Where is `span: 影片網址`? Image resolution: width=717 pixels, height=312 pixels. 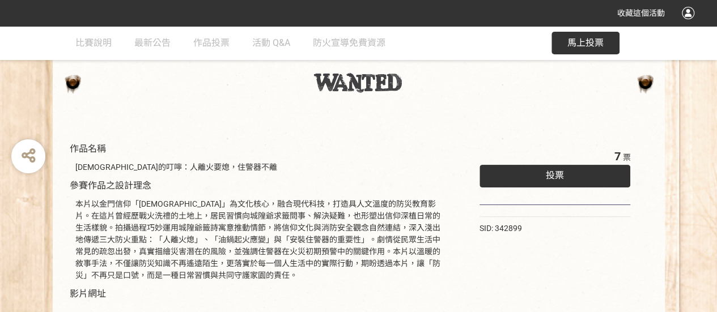
span: 影片網址 is located at coordinates (88, 293).